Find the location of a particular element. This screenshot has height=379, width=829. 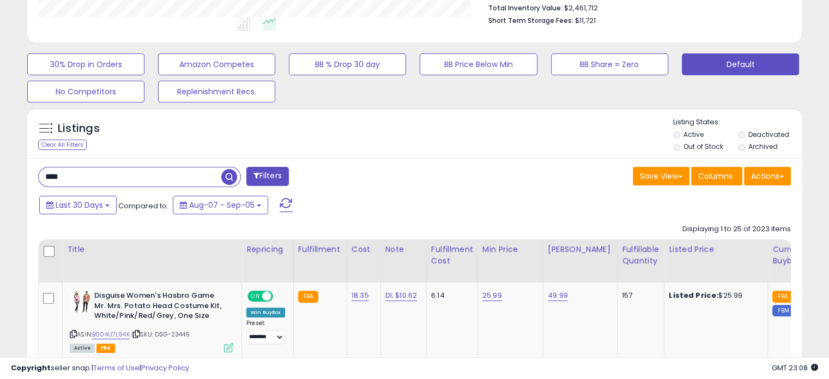

small: FBM is located at coordinates (783, 310).